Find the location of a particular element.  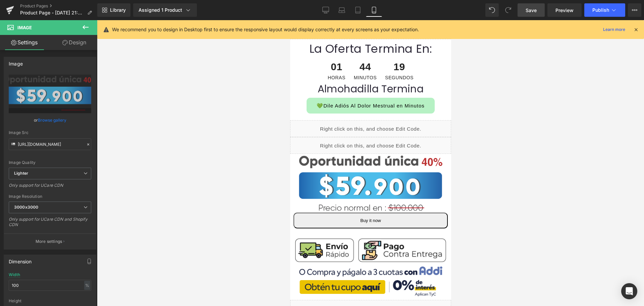

div: Image Src is located at coordinates (50, 133).